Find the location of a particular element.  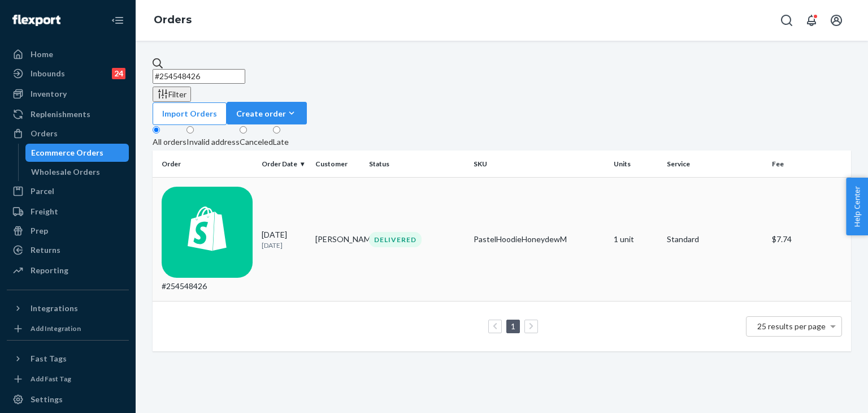

button: Open account menu is located at coordinates (836, 21).